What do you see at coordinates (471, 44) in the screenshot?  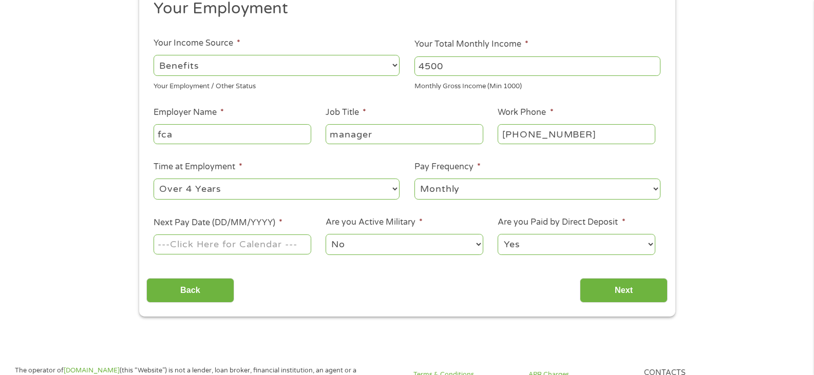 I see `label: Your Total Monthly Income` at bounding box center [471, 44].